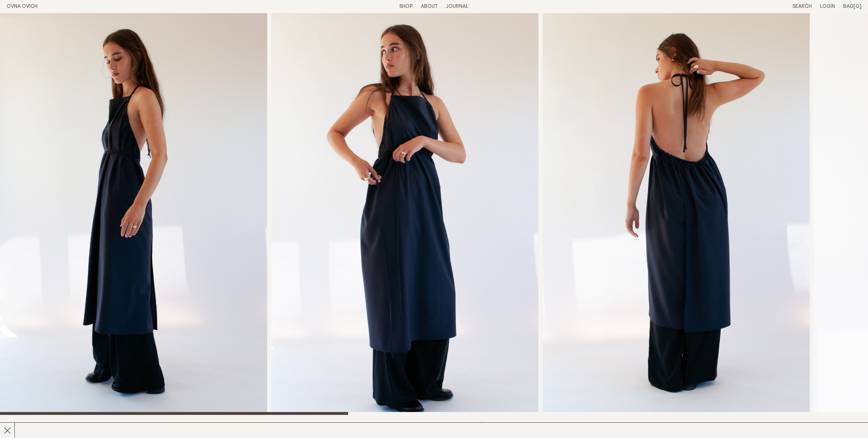 Image resolution: width=868 pixels, height=438 pixels. What do you see at coordinates (404, 214) in the screenshot?
I see `div: 2 / 8` at bounding box center [404, 214].